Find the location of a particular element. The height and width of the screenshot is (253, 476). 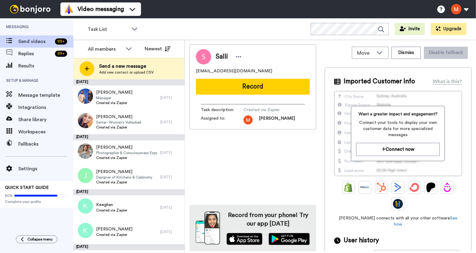

img: appstore is located at coordinates (245, 239).